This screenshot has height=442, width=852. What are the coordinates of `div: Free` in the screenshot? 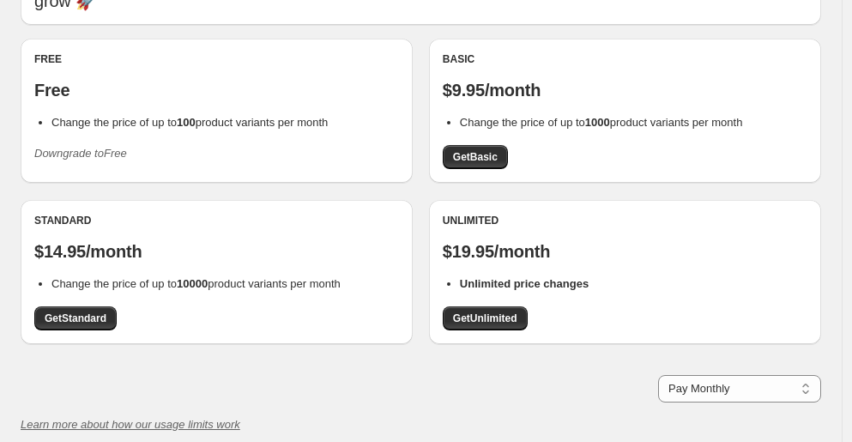 It's located at (216, 59).